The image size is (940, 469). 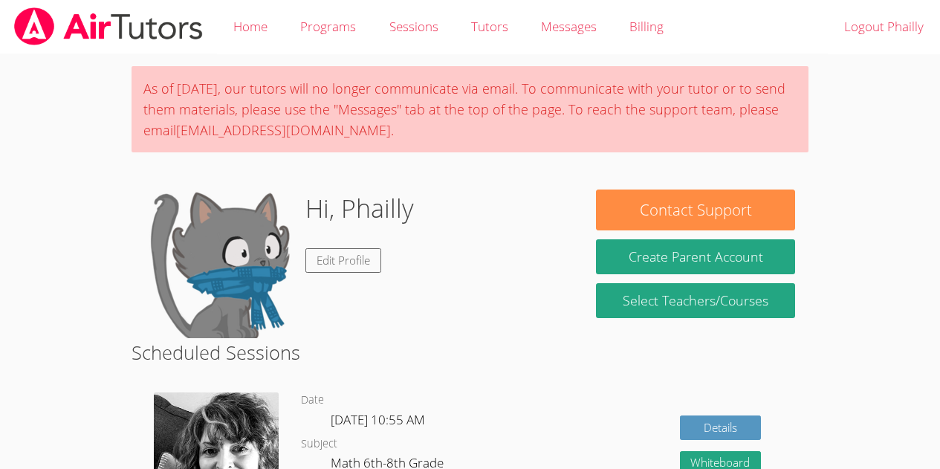 What do you see at coordinates (695, 209) in the screenshot?
I see `button: Contact Support` at bounding box center [695, 209].